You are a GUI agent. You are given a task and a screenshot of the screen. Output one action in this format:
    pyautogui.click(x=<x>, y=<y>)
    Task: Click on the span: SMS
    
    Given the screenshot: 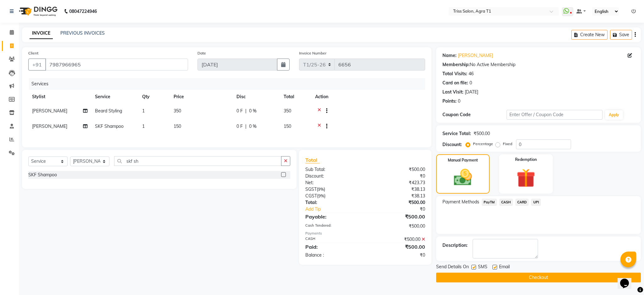 What is the action you would take?
    pyautogui.click(x=483, y=267)
    